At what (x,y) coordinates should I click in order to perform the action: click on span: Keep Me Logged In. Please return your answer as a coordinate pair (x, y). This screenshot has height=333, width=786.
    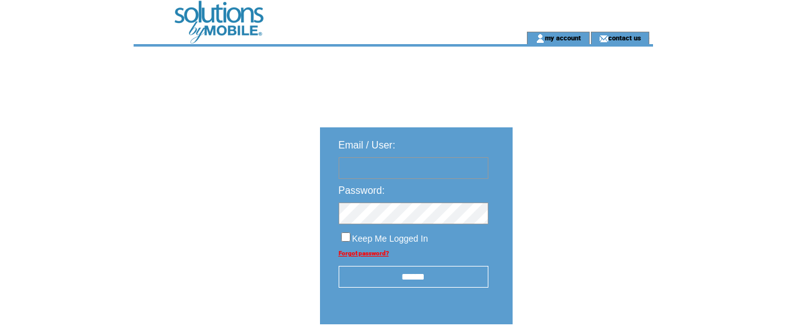
    Looking at the image, I should click on (390, 238).